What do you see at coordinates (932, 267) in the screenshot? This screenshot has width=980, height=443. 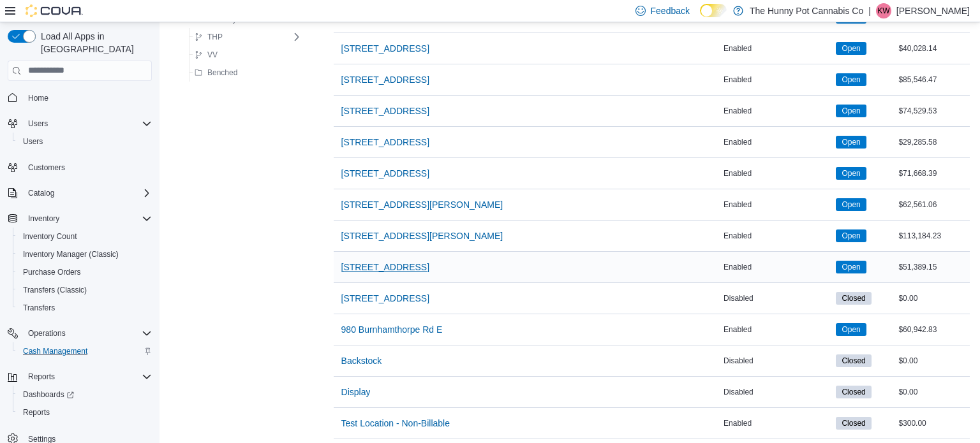 I see `div: $51,389.15` at bounding box center [932, 267].